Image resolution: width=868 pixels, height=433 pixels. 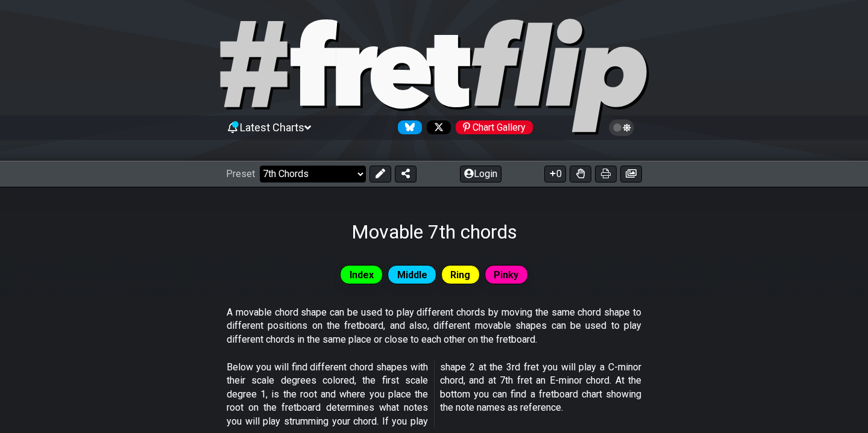 What do you see at coordinates (505, 275) in the screenshot?
I see `span: Pinky` at bounding box center [505, 275].